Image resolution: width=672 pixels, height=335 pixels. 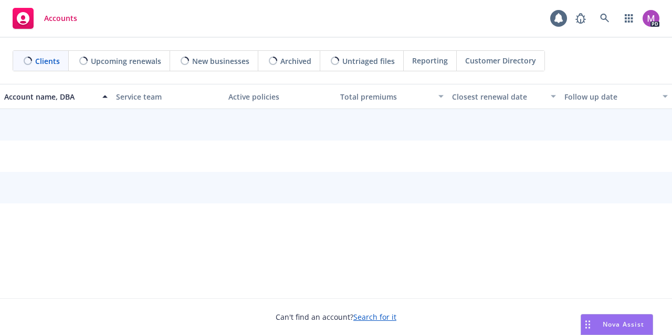 What do you see at coordinates (604, 18) in the screenshot?
I see `a: Search` at bounding box center [604, 18].